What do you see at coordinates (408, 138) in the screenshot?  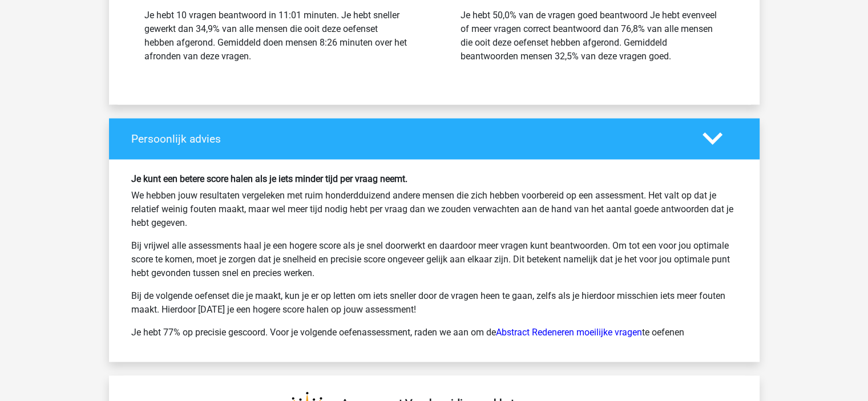 I see `h4: Persoonlijk advies` at bounding box center [408, 138].